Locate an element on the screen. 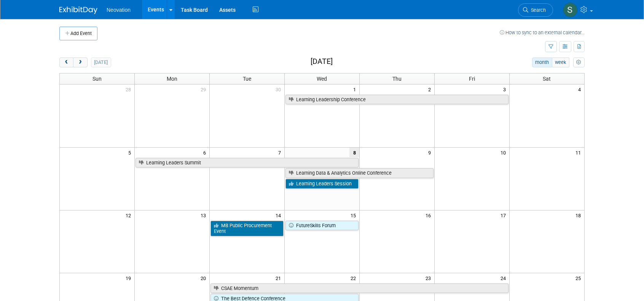 This screenshot has width=644, height=301. span: 8 is located at coordinates (354, 152).